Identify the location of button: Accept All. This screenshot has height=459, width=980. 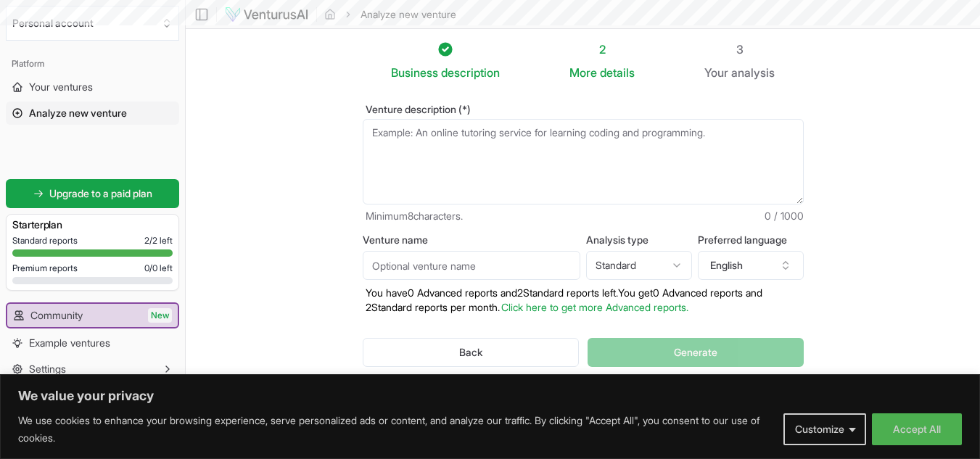
(917, 429).